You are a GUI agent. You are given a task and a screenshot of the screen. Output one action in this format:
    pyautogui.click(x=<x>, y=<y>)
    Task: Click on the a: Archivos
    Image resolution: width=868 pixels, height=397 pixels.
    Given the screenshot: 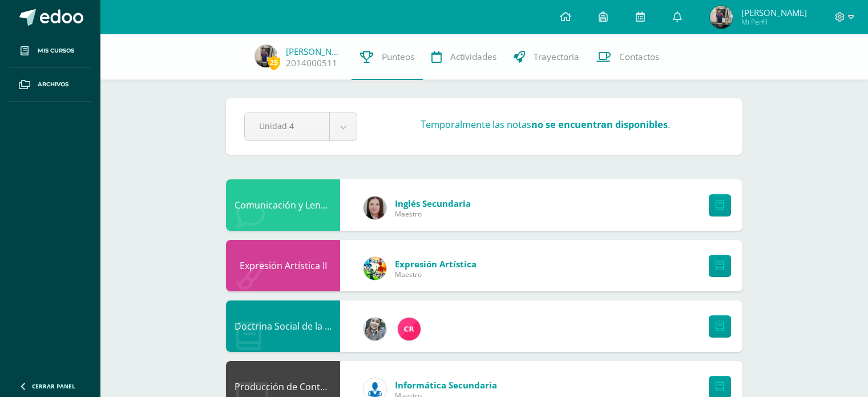 What is the action you would take?
    pyautogui.click(x=50, y=85)
    